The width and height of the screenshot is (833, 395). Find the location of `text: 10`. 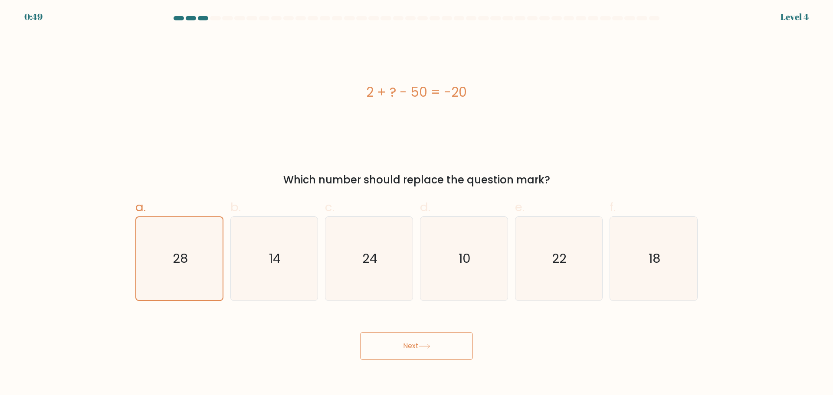

text: 10 is located at coordinates (465, 259).